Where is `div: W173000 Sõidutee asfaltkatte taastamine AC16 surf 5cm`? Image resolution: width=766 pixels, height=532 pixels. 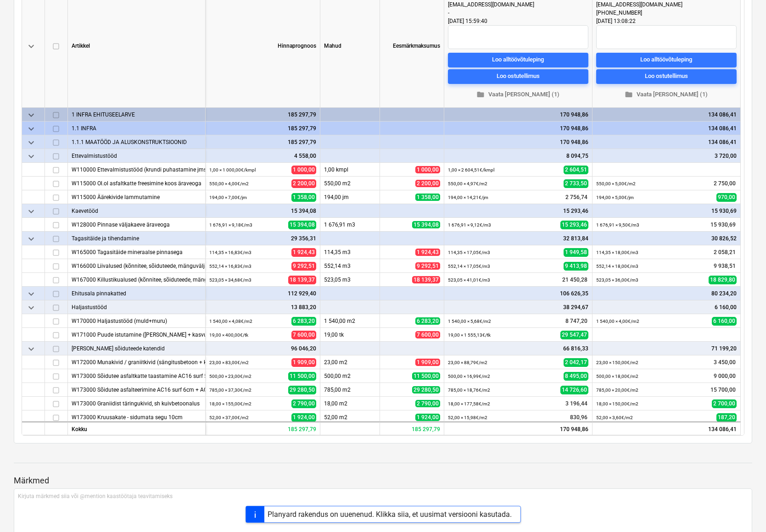 div: W173000 Sõidutee asfaltkatte taastamine AC16 surf 5cm is located at coordinates (136, 376).